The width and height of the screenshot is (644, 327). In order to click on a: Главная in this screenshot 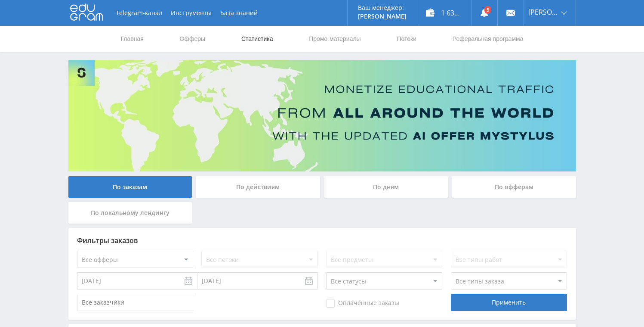, I will do `click(132, 39)`.